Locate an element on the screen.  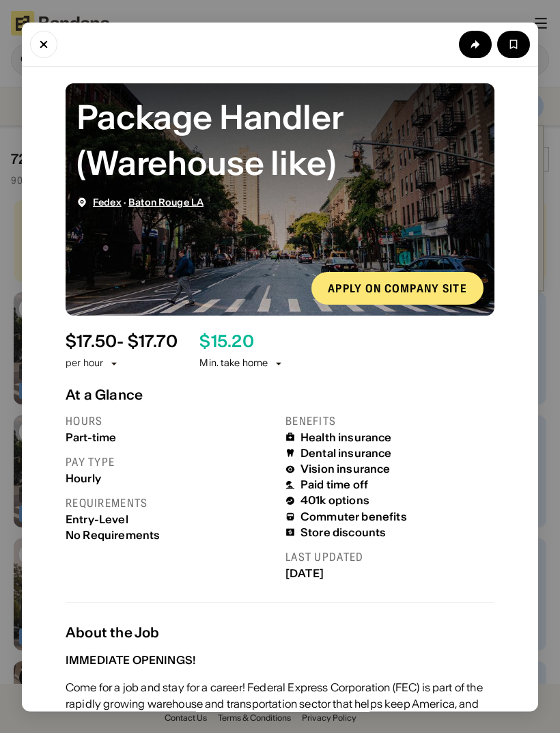
div: Paid time off is located at coordinates (334, 484).